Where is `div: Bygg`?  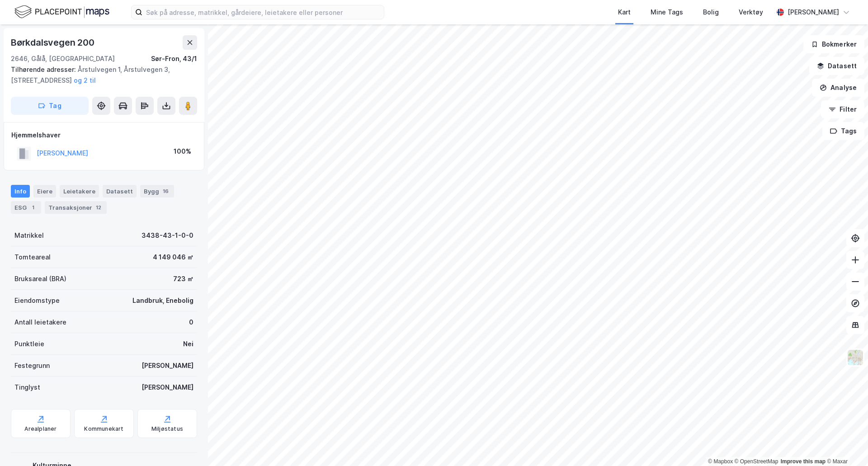
div: Bygg is located at coordinates (157, 191).